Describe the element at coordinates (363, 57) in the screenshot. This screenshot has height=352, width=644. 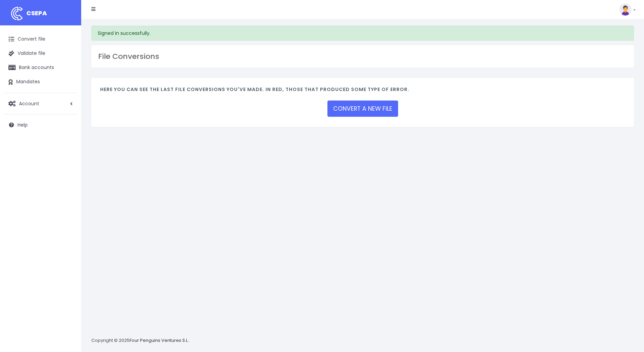
I see `h3: File Conversions` at that location.